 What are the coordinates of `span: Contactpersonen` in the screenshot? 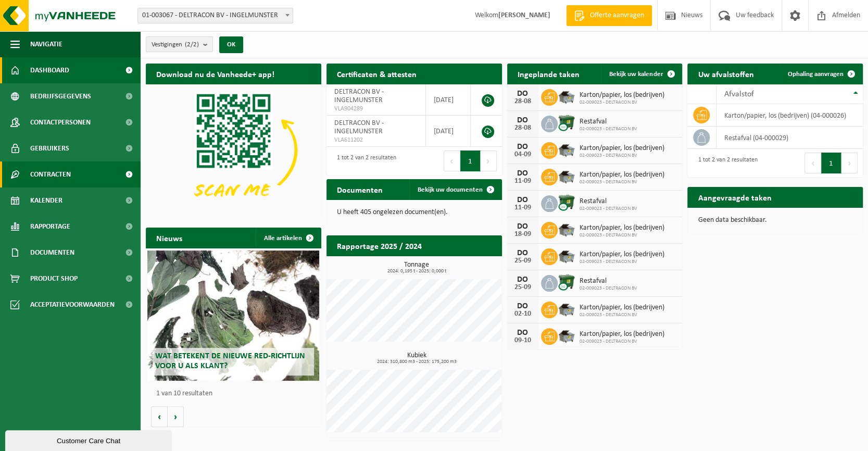 It's located at (60, 122).